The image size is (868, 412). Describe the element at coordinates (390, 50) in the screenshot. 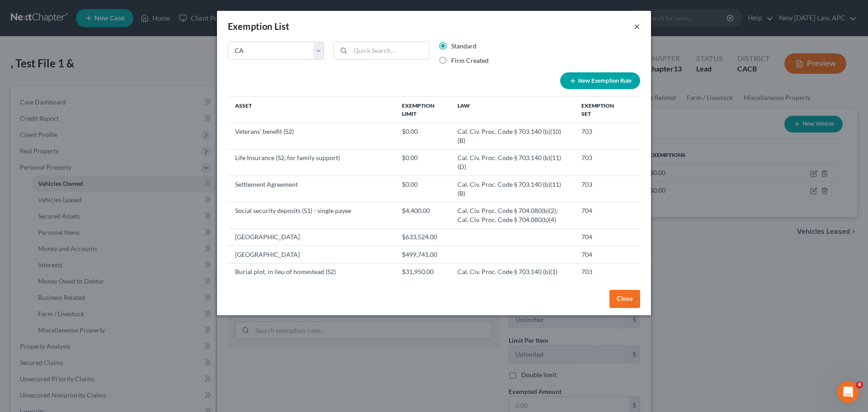

I see `input: Quick Search...` at that location.